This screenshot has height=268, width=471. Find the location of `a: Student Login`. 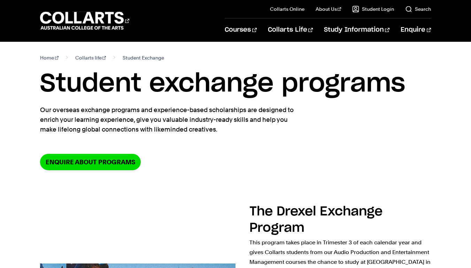

a: Student Login is located at coordinates (373, 9).